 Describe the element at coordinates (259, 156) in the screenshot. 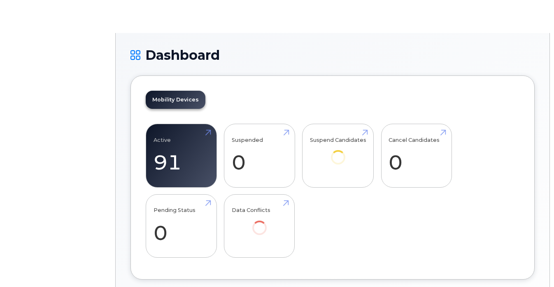

I see `a: Suspended 0` at that location.